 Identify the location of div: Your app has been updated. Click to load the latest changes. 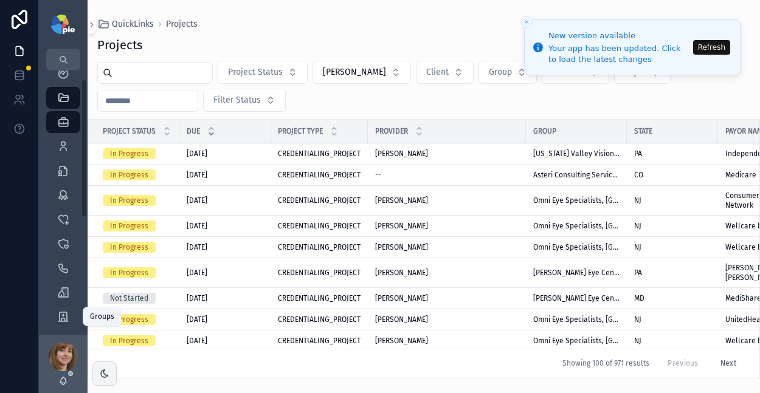
(619, 54).